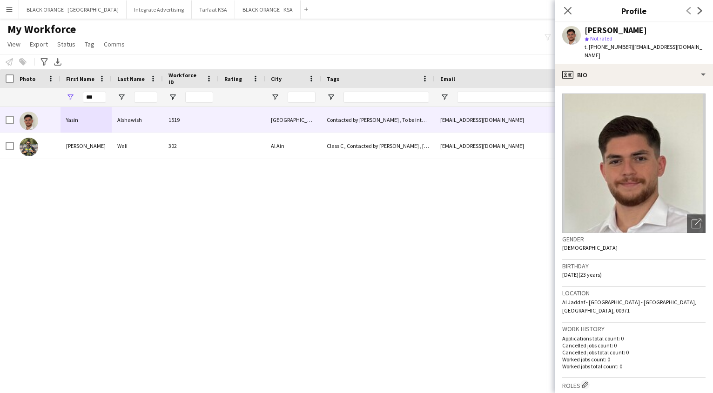  Describe the element at coordinates (634, 385) in the screenshot. I see `h3: Roles` at that location.